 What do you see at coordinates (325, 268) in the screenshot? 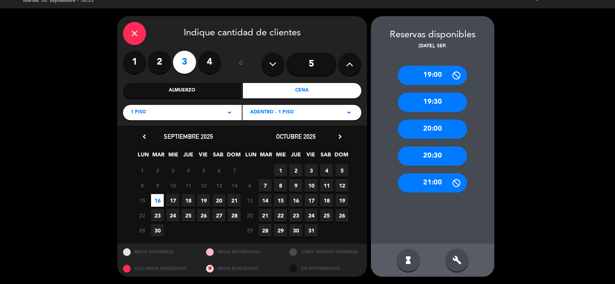
I see `div: SIN DISPONIBILIDAD` at bounding box center [325, 268].